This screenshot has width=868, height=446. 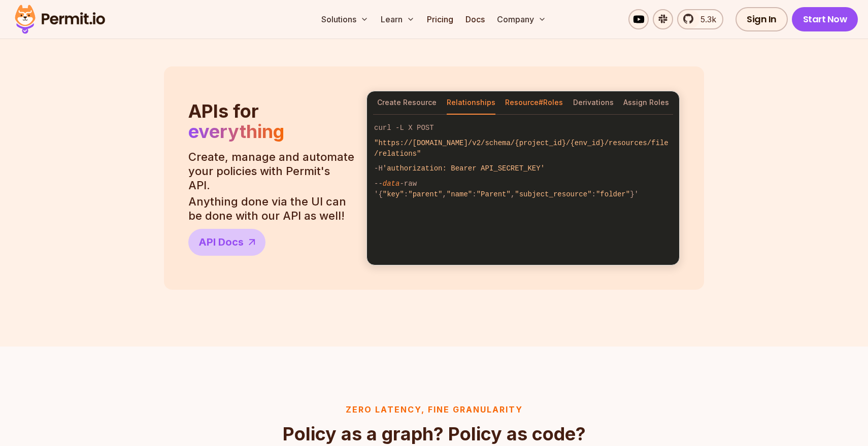 What do you see at coordinates (613, 195) in the screenshot?
I see `span: "folder"` at bounding box center [613, 195].